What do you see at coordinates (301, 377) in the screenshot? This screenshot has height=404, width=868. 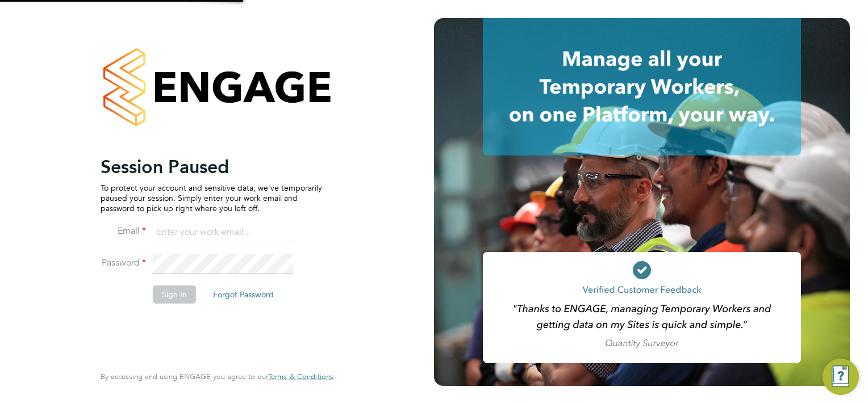 I see `a: Terms & Conditions` at bounding box center [301, 377].